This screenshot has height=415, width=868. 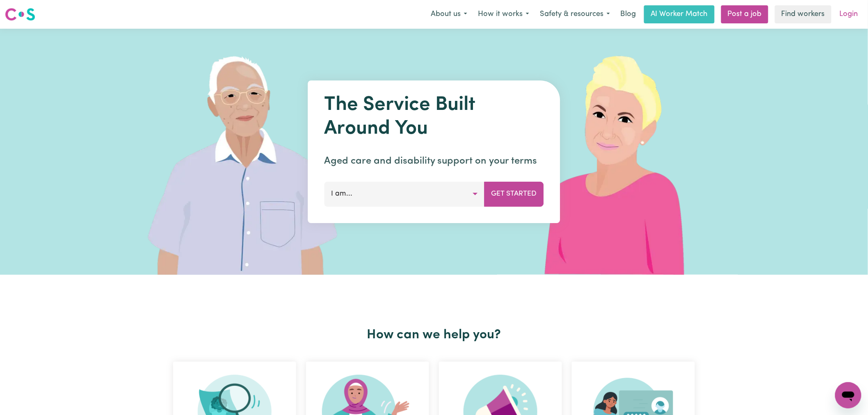 I want to click on p: Aged care and disability support on your terms, so click(x=434, y=161).